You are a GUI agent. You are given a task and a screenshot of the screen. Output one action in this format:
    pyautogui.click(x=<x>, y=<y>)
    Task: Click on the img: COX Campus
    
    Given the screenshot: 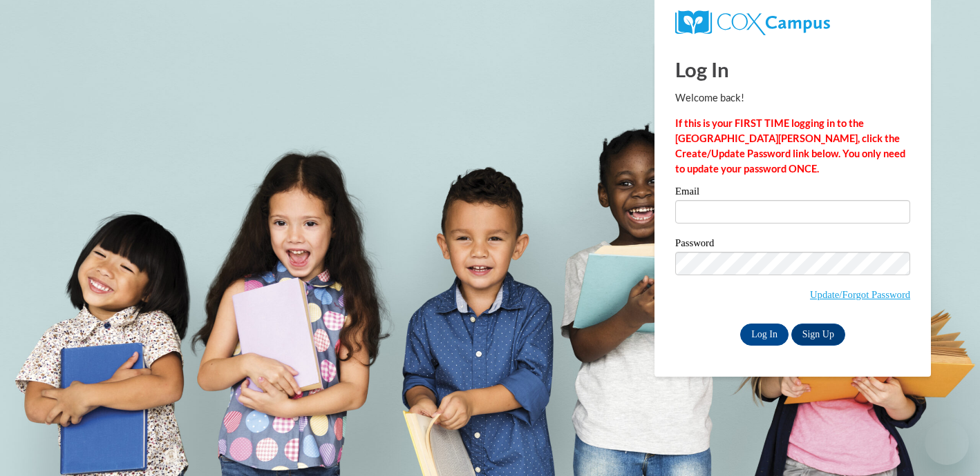 What is the action you would take?
    pyautogui.click(x=753, y=22)
    